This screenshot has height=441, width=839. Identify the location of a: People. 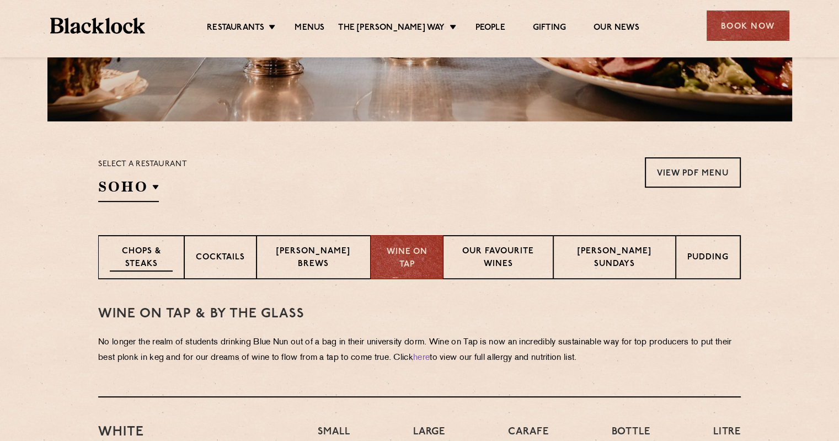
(490, 29).